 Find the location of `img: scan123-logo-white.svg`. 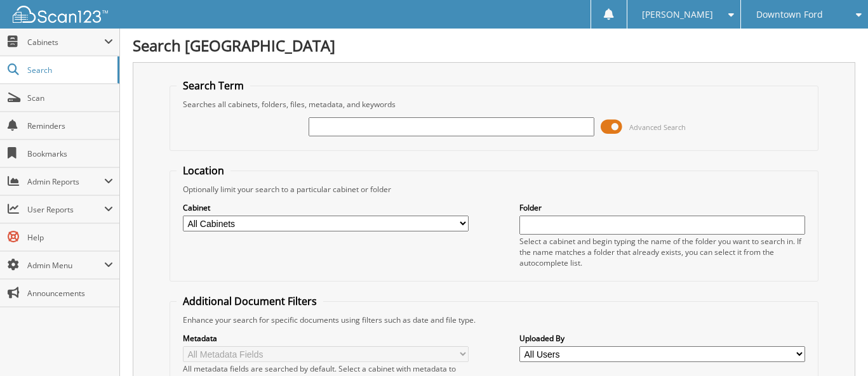

img: scan123-logo-white.svg is located at coordinates (60, 14).